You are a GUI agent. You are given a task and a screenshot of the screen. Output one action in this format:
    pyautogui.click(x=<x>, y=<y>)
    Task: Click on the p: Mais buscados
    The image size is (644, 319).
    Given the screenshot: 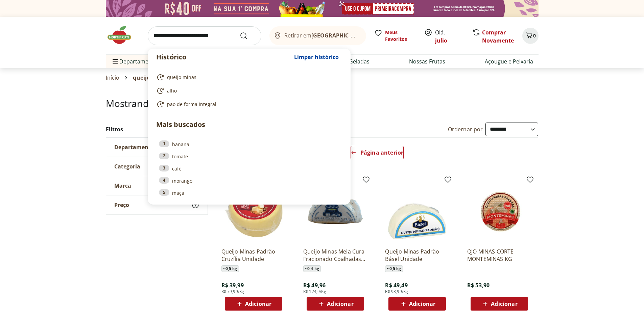 What is the action you would take?
    pyautogui.click(x=249, y=125)
    